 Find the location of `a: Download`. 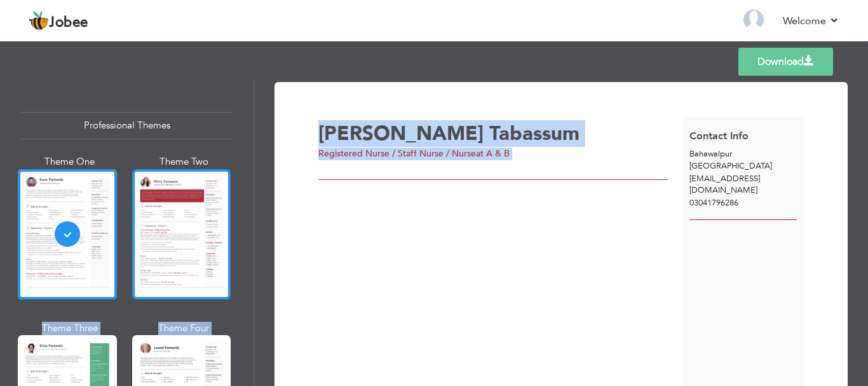

a: Download is located at coordinates (785, 62).